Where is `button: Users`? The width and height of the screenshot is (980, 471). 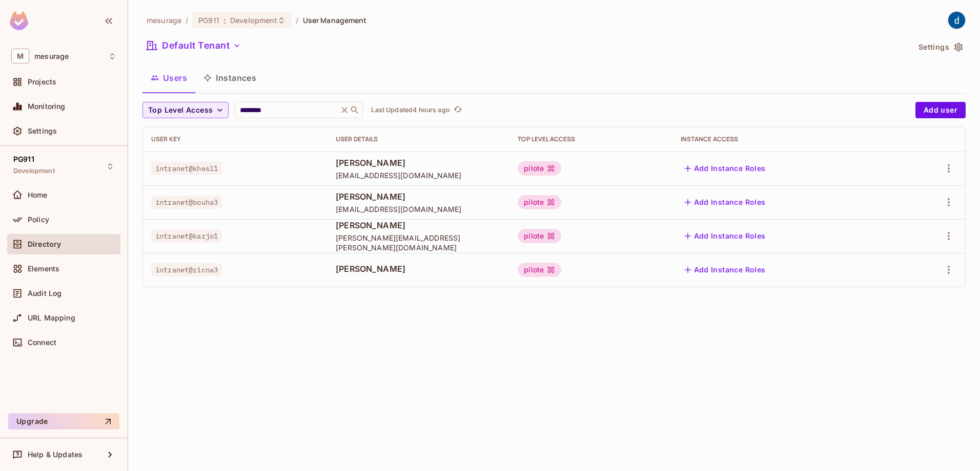
button: Users is located at coordinates (169, 78).